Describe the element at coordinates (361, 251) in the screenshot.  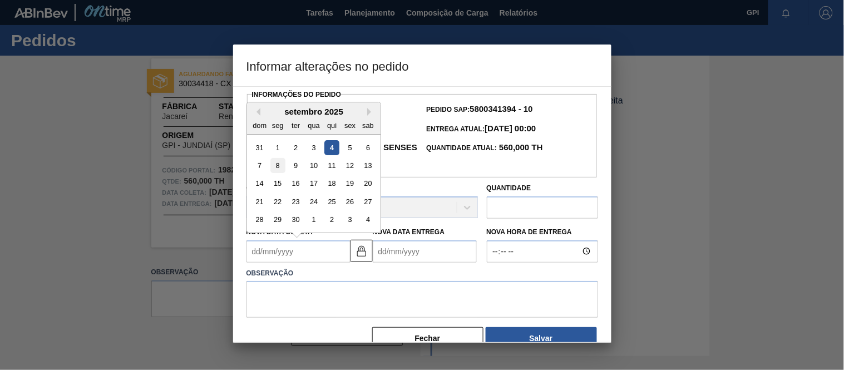
I see `img: locked` at that location.